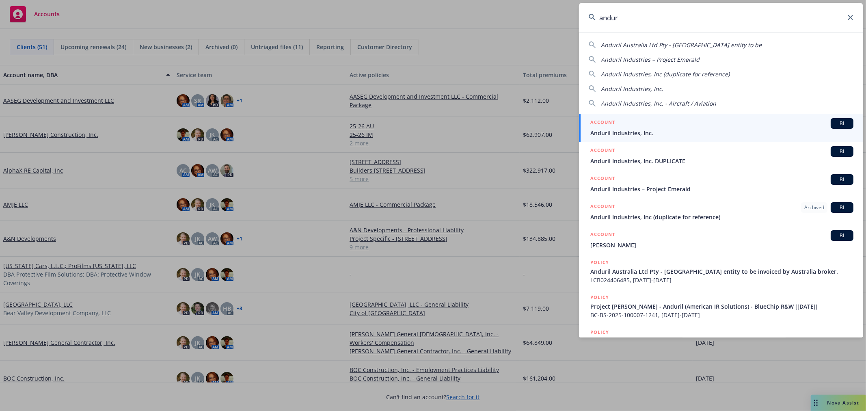 This screenshot has height=411, width=866. I want to click on span: Anduril Industries, Inc. - Aircraft / Aviation, so click(658, 103).